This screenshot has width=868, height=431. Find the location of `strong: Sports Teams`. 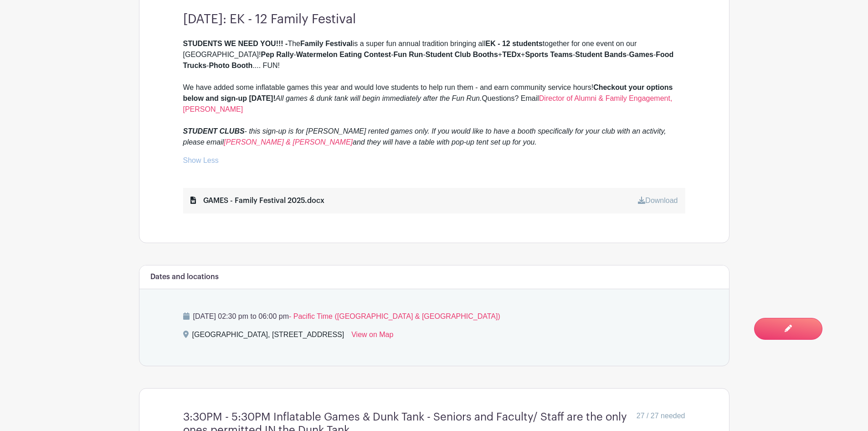

strong: Sports Teams is located at coordinates (549, 55).